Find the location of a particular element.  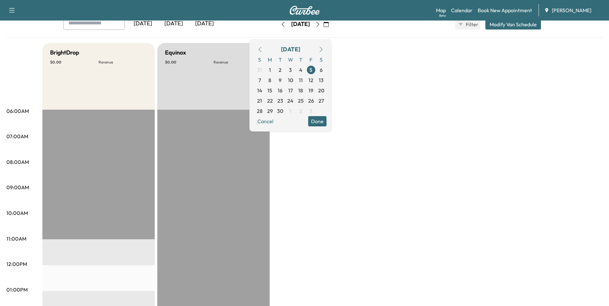

span: 20 is located at coordinates (321, 90).